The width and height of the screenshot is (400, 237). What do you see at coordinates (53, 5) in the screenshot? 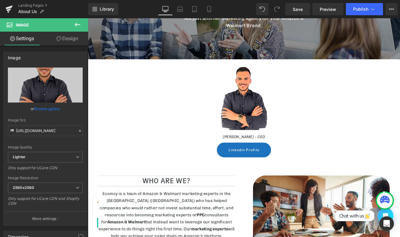
I see `a: Landing Pages` at bounding box center [53, 5].